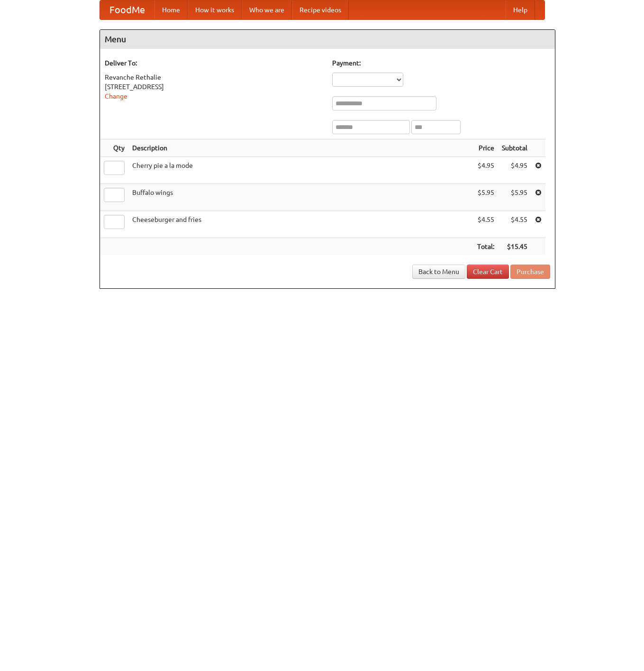 The image size is (644, 671). I want to click on td: Buffalo wings, so click(301, 197).